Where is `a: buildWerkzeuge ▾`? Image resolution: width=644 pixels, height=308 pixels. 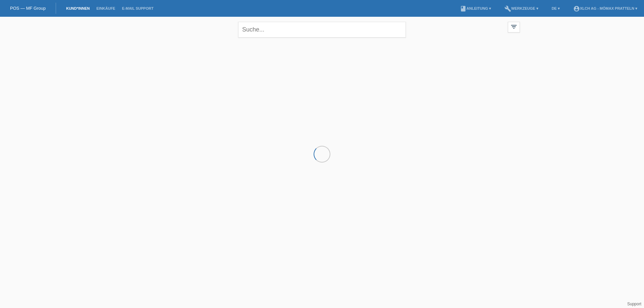 a: buildWerkzeuge ▾ is located at coordinates (521, 8).